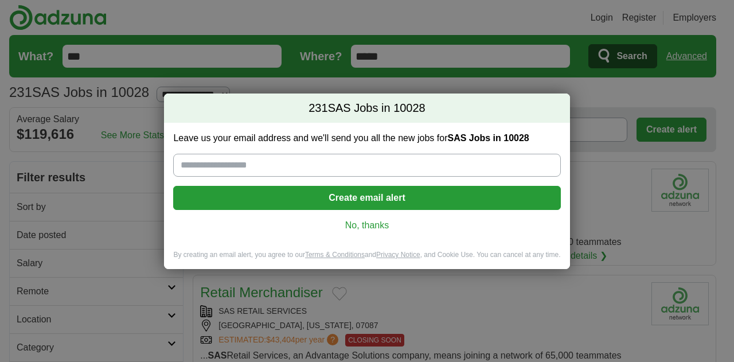 The height and width of the screenshot is (362, 734). What do you see at coordinates (367, 225) in the screenshot?
I see `a: No, thanks` at bounding box center [367, 225].